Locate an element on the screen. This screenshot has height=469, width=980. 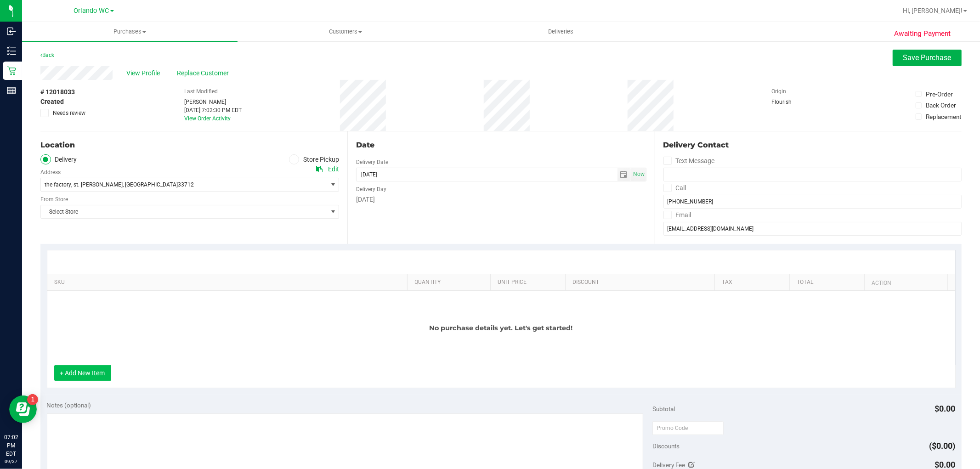
div: Replacement is located at coordinates (943, 116).